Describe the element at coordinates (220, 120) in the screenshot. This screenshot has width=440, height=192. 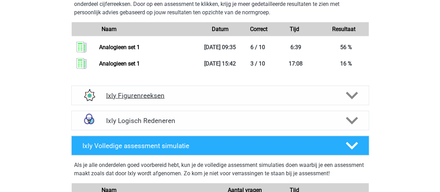
I see `h4: Ixly Logisch Redeneren` at that location.